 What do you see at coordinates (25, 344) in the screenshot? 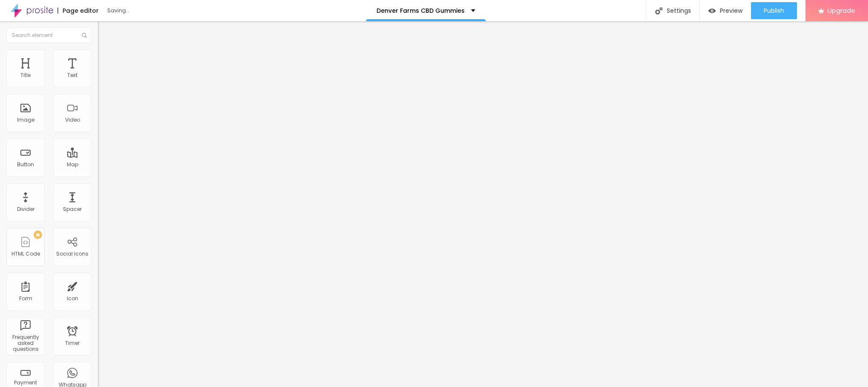
I see `div: Frequently asked questions` at bounding box center [25, 344].